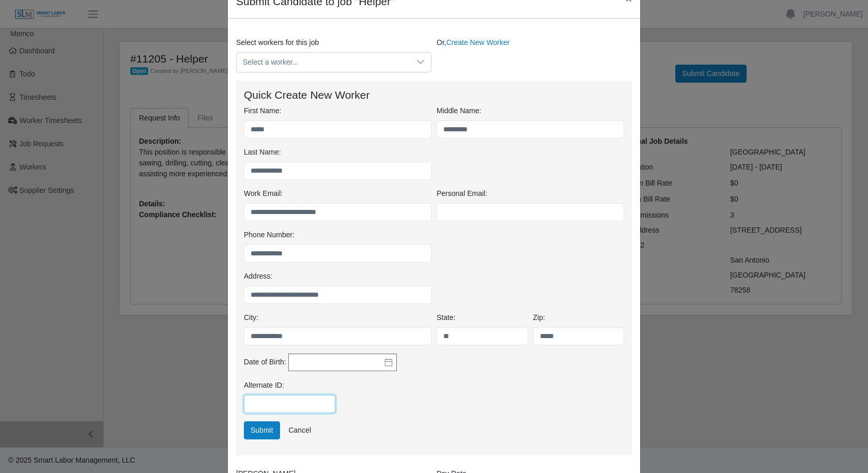 The height and width of the screenshot is (473, 868). I want to click on label: State:, so click(446, 317).